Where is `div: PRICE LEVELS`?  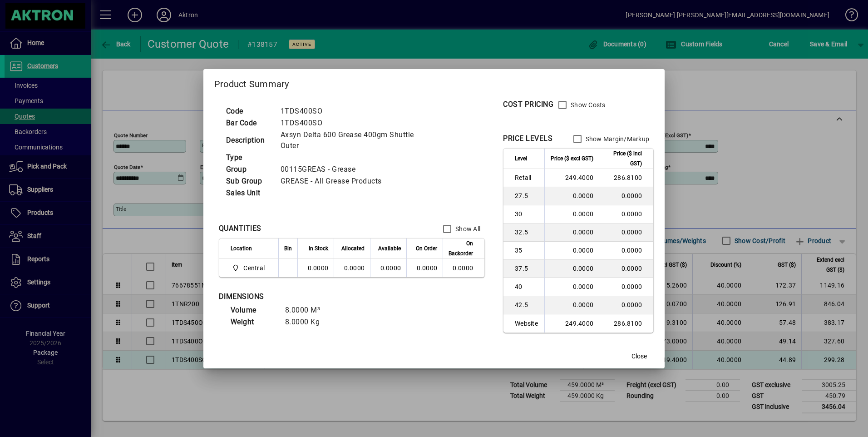
div: PRICE LEVELS is located at coordinates (528, 138).